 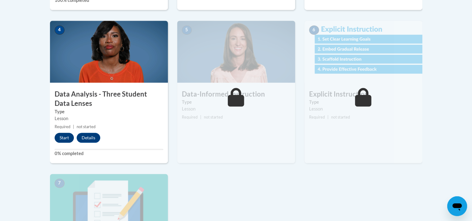 I want to click on h3: Data Analysis - Three Student Data Lenses, so click(x=109, y=99).